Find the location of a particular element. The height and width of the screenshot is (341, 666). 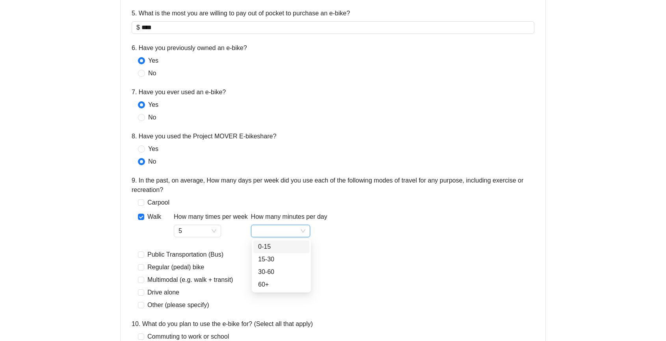

input: 5. What is the most you are willing to pay out of pocket to purchase an e-bike? is located at coordinates (335, 28).